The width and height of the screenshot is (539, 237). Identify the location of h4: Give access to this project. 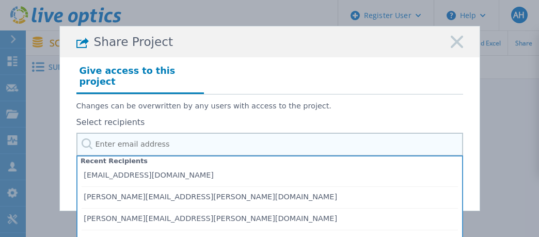
(140, 78).